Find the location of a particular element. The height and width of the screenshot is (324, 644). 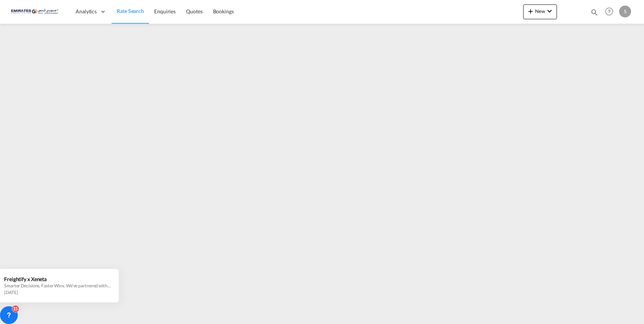

md-icon: icon-chevron-down is located at coordinates (549, 11).